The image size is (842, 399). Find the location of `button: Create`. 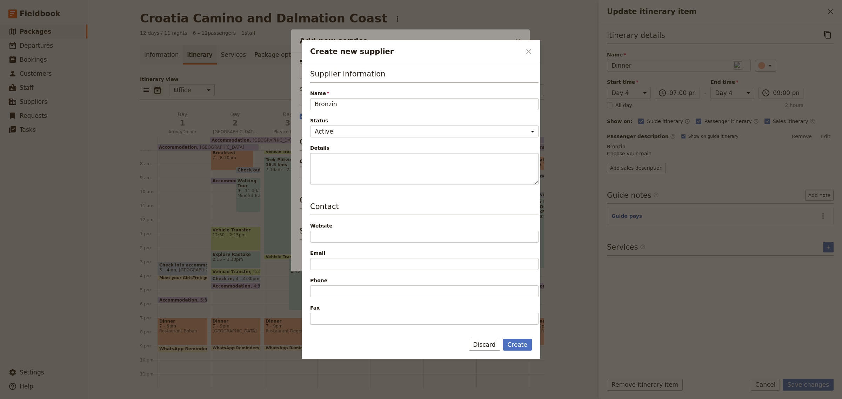

button: Create is located at coordinates (517, 345).